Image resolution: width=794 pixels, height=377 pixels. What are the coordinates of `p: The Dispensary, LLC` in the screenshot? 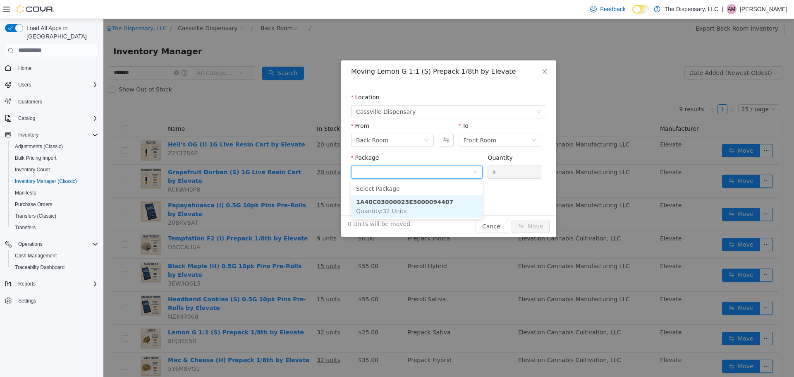 It's located at (691, 9).